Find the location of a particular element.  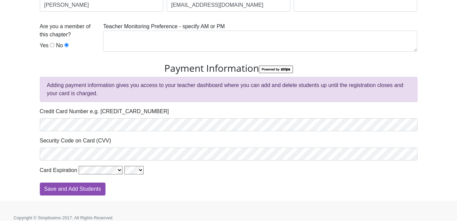

h3: Payment Information is located at coordinates (228, 68).